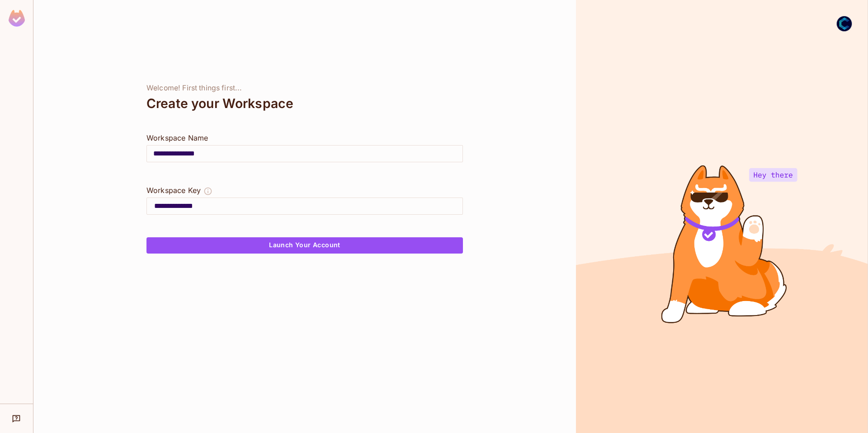  Describe the element at coordinates (844, 23) in the screenshot. I see `img: Chris Almeida` at that location.